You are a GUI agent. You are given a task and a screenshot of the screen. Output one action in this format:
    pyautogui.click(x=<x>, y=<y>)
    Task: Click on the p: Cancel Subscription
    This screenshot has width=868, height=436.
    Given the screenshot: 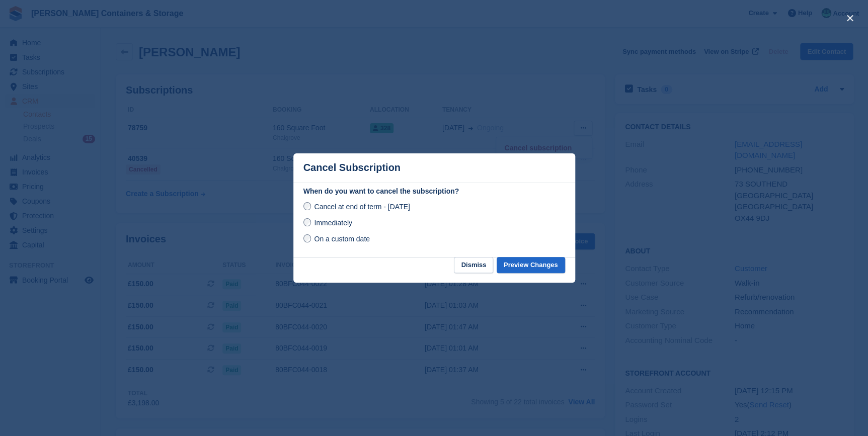 What is the action you would take?
    pyautogui.click(x=352, y=167)
    